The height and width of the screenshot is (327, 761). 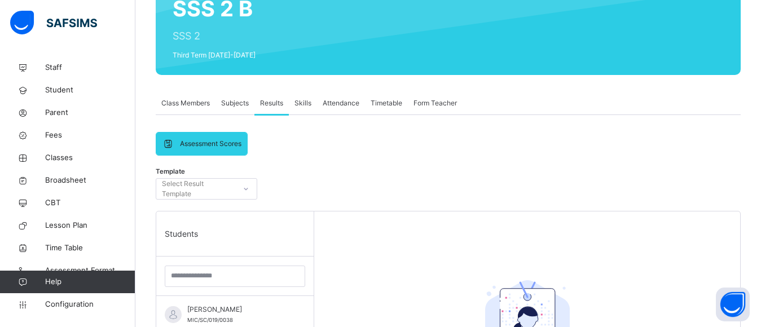 I want to click on img: safsims, so click(x=54, y=23).